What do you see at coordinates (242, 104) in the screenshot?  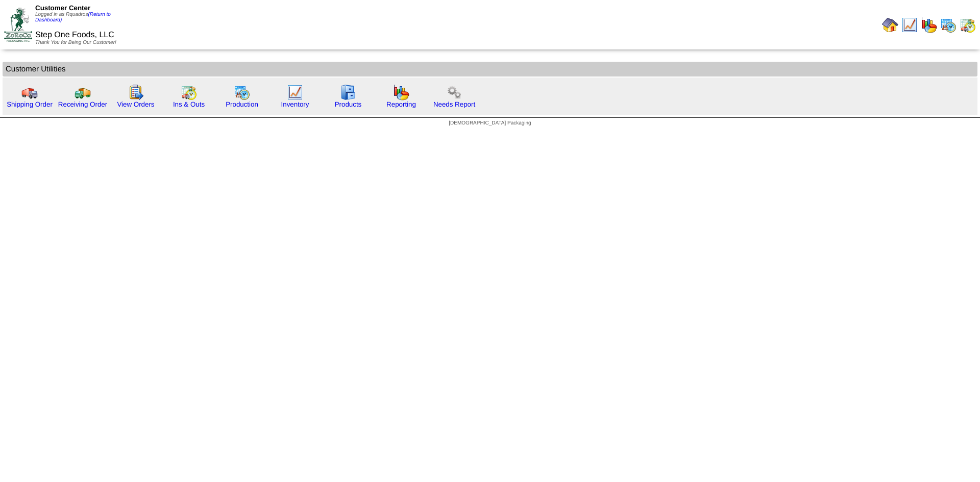 I see `a: Production` at bounding box center [242, 104].